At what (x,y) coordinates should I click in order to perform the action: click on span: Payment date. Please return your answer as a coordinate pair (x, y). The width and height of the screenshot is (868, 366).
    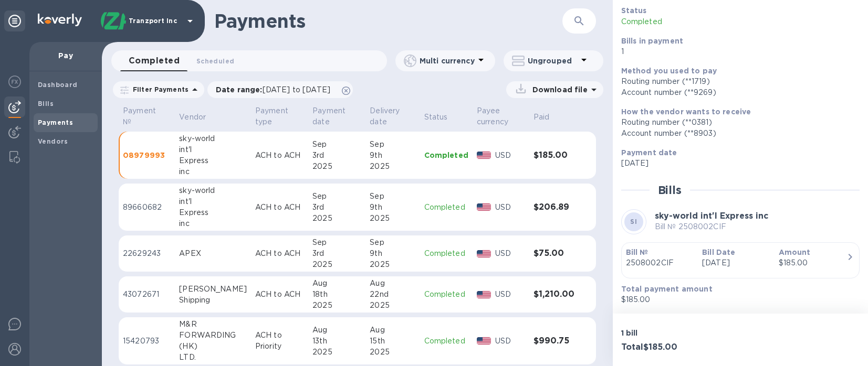
    Looking at the image, I should click on (336, 116).